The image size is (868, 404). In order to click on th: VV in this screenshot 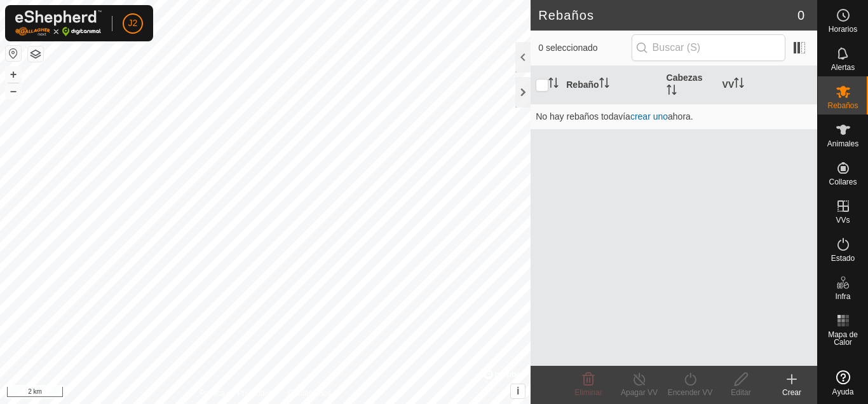, I will do `click(766, 86)`.